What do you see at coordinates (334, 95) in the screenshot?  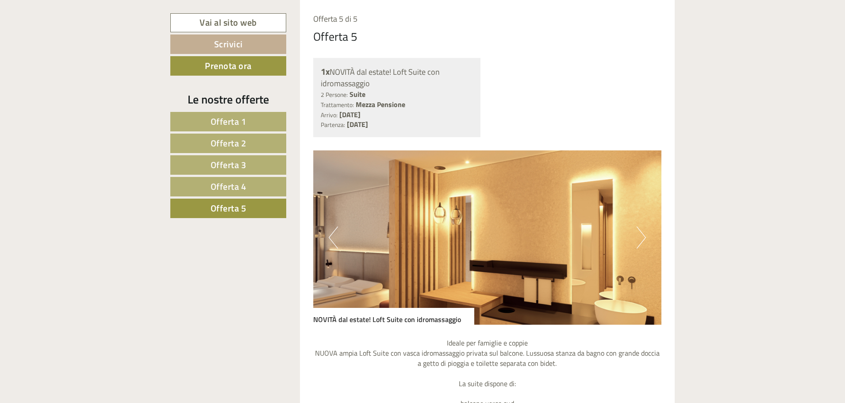 I see `small: 2 Persone:` at bounding box center [334, 95].